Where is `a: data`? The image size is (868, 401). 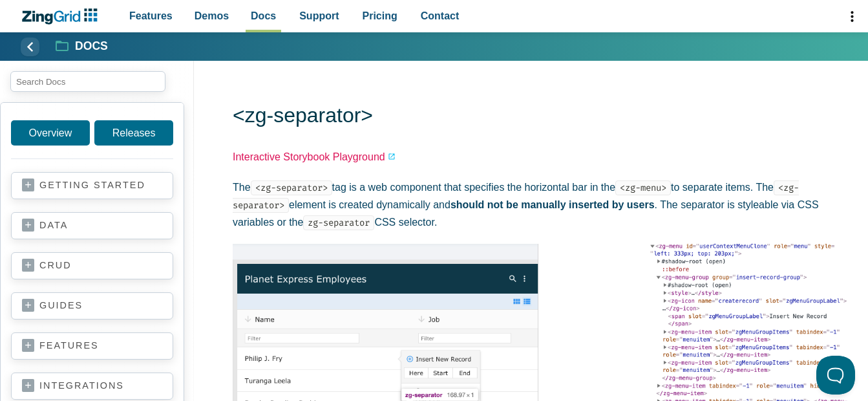 a: data is located at coordinates (92, 226).